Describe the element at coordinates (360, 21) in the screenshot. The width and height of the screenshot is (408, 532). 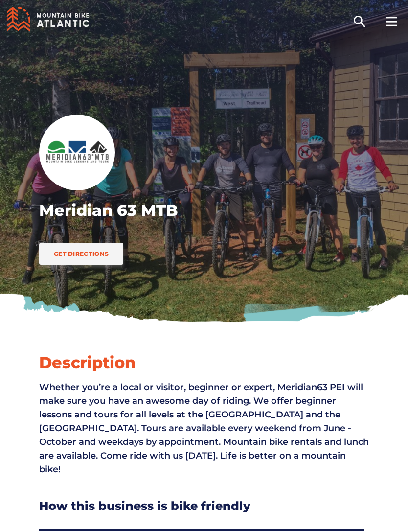
I see `ion-icon: search` at that location.